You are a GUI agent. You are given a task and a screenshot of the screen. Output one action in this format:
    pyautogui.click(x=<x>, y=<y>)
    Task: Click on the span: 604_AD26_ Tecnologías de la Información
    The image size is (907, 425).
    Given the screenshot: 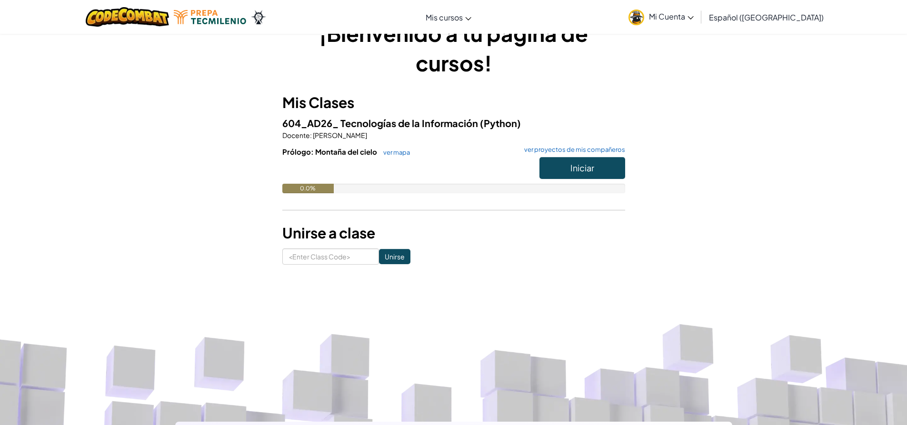 What is the action you would take?
    pyautogui.click(x=381, y=123)
    